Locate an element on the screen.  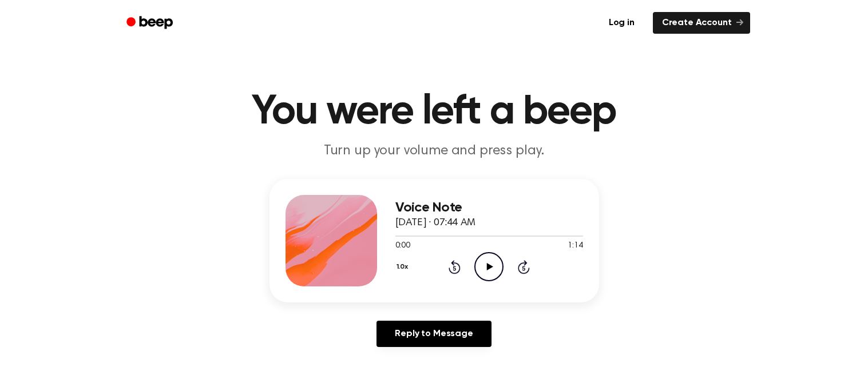
span: 1:14 is located at coordinates (575, 246).